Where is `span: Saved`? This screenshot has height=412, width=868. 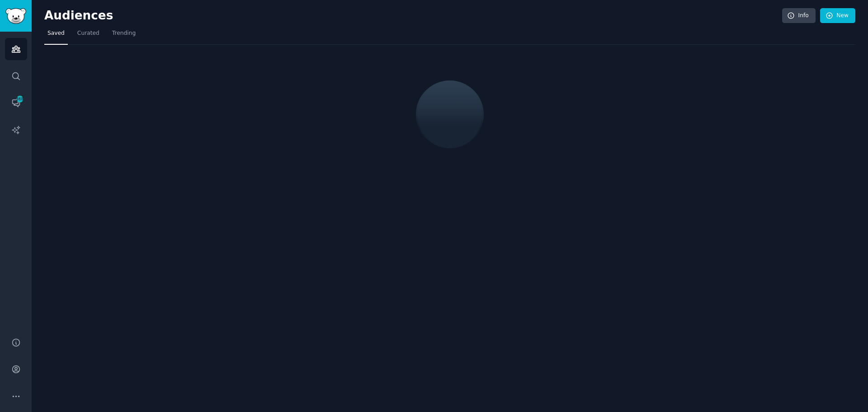
span: Saved is located at coordinates (56, 33).